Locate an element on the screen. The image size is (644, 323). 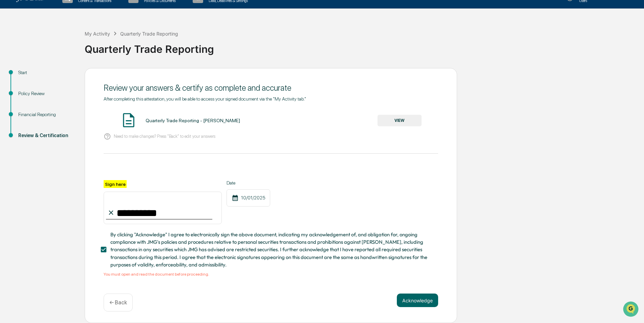
p: ← Back is located at coordinates (118, 302).